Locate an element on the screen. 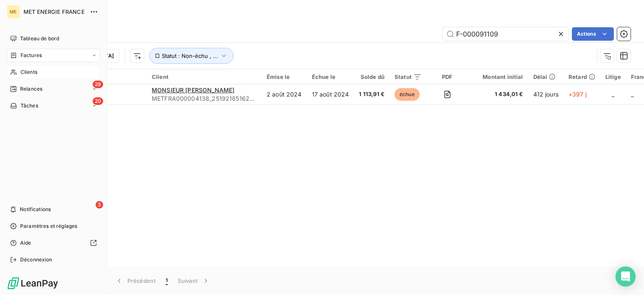  td: 17 août 2024 is located at coordinates (330, 94).